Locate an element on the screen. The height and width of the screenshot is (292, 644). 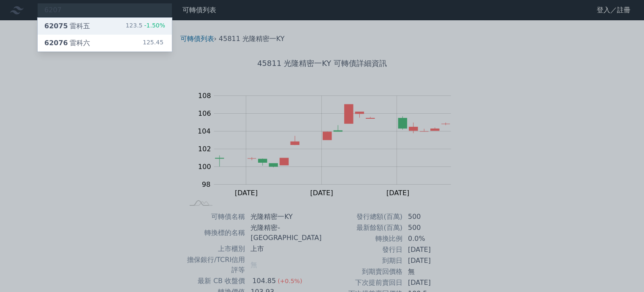
div: 雷科五 is located at coordinates (67, 26).